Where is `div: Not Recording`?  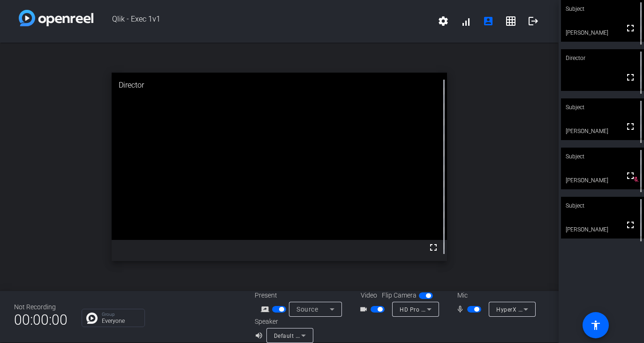
div: Not Recording is located at coordinates (41, 307).